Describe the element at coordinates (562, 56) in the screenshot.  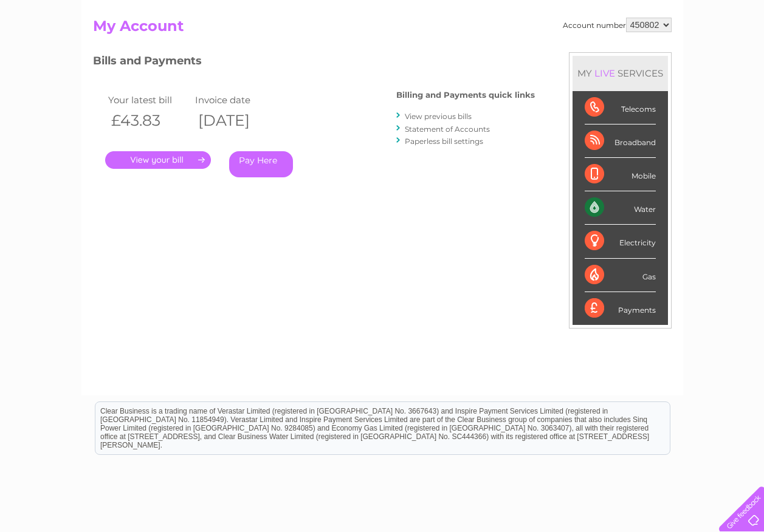
I see `a: Water` at that location.